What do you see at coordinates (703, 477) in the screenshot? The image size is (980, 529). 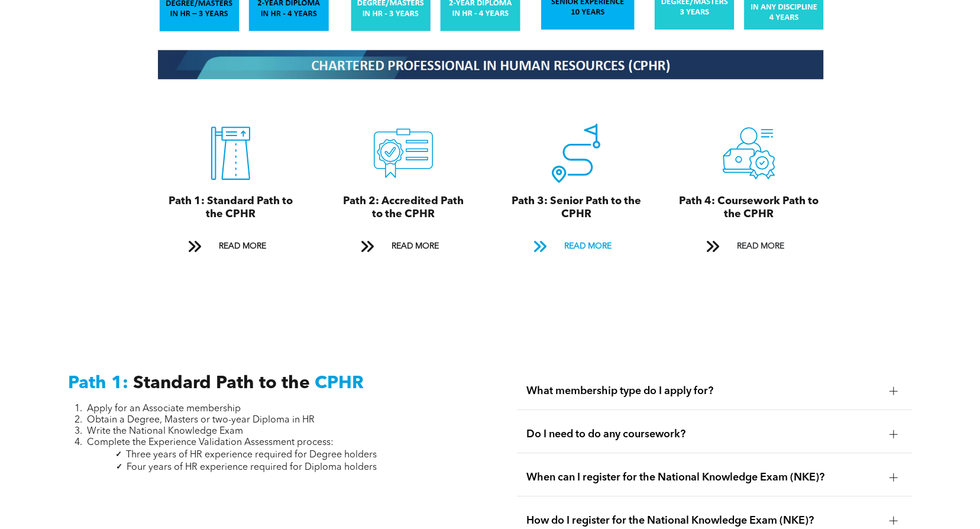 I see `span: When can I register for the National Knowledge Exam (NKE)?` at bounding box center [703, 477].